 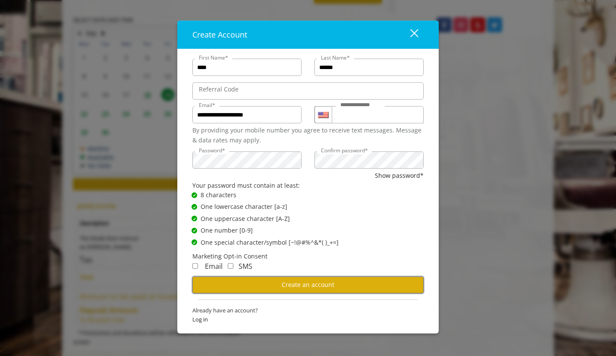 I want to click on span: Already have an account?, so click(x=308, y=310).